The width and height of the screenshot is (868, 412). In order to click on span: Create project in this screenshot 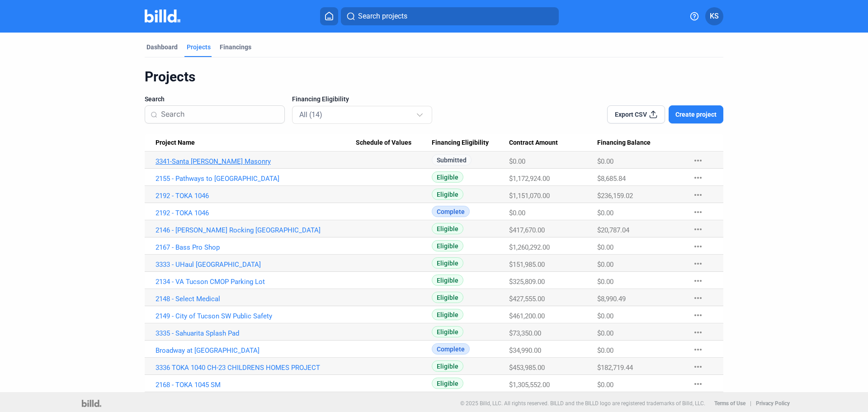, I will do `click(696, 114)`.